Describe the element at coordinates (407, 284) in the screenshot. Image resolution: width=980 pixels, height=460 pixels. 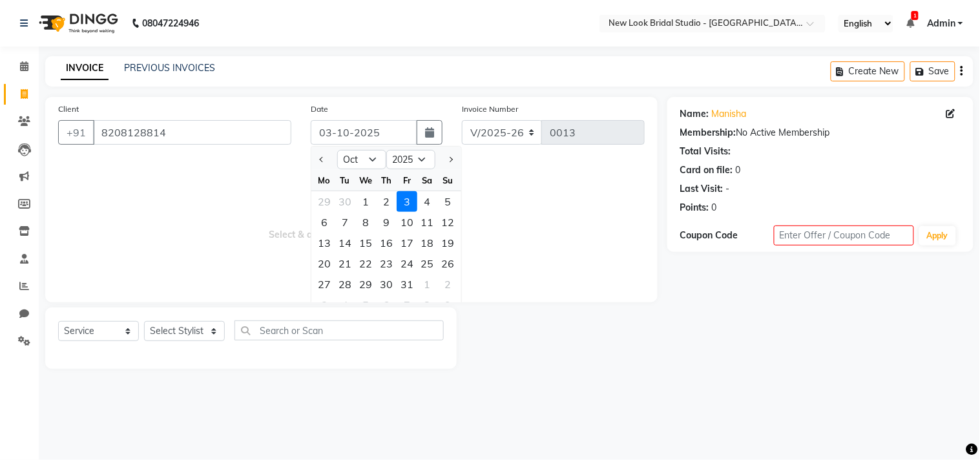
I see `div: Friday, October 31, 2025` at that location.